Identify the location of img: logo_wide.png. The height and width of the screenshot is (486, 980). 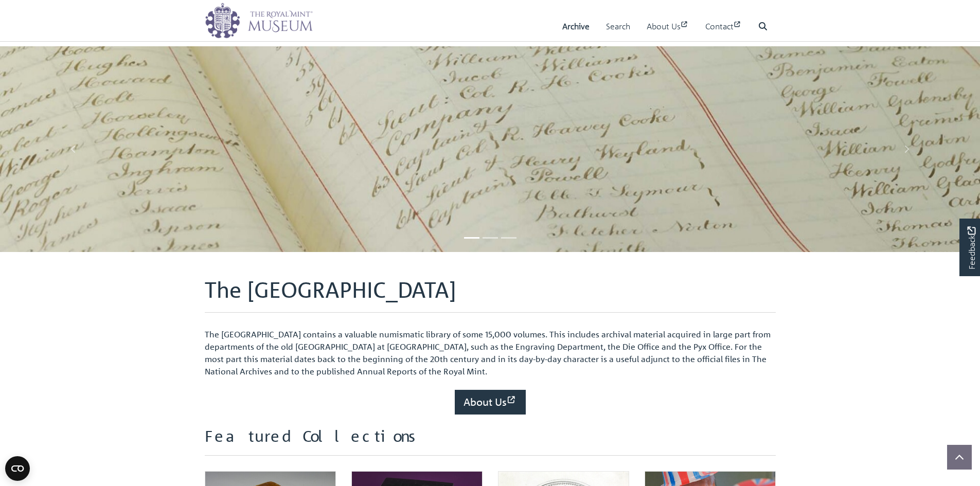
(259, 21).